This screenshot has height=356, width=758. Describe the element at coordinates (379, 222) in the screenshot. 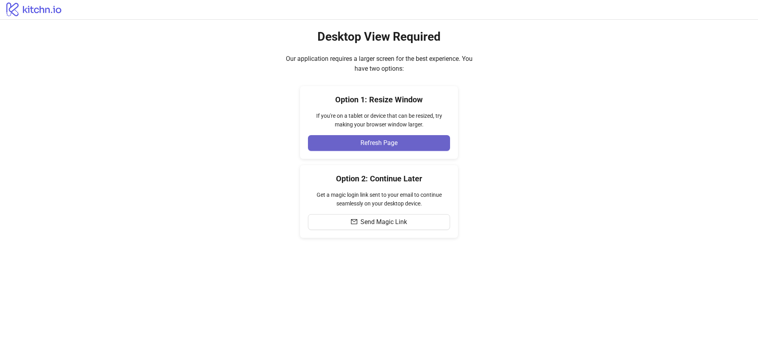

I see `button: Send Magic Link` at that location.